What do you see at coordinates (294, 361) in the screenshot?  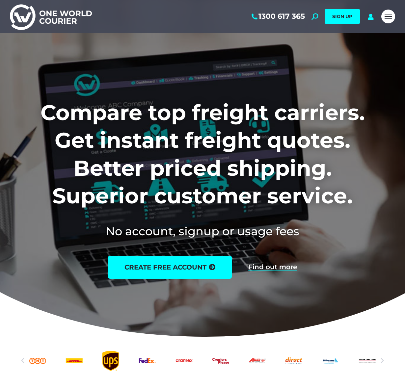 I see `div: 9 / 25` at bounding box center [294, 361].